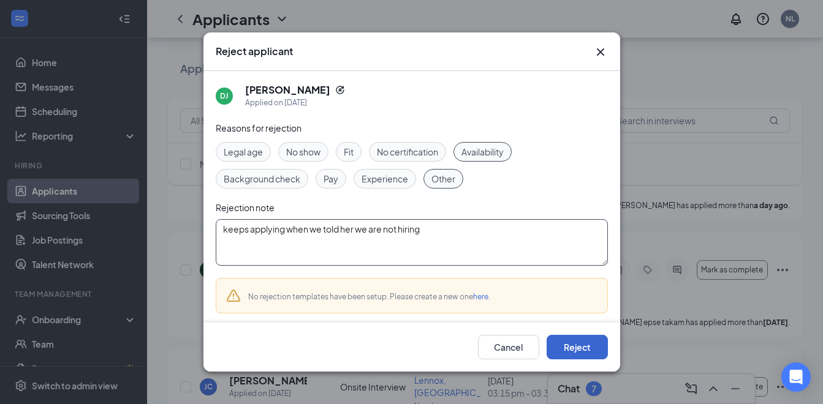 This screenshot has height=404, width=823. I want to click on span: No certification, so click(407, 152).